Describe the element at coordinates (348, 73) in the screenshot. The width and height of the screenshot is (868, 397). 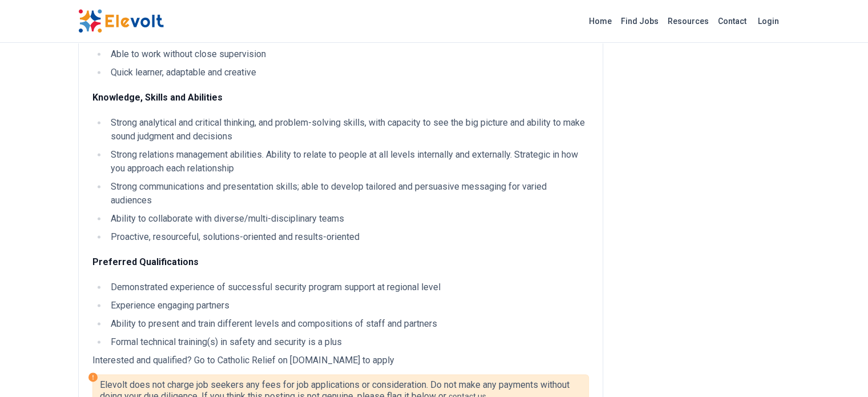
I see `li: Quick learner, adaptable and creative` at that location.